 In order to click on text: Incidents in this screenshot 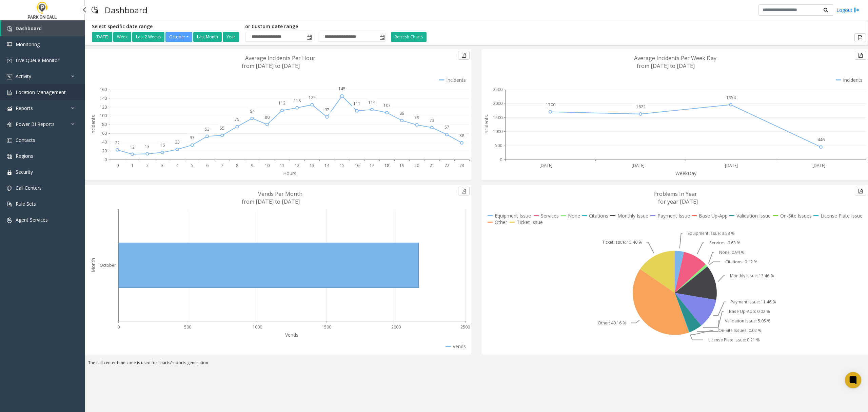, I will do `click(92, 125)`.